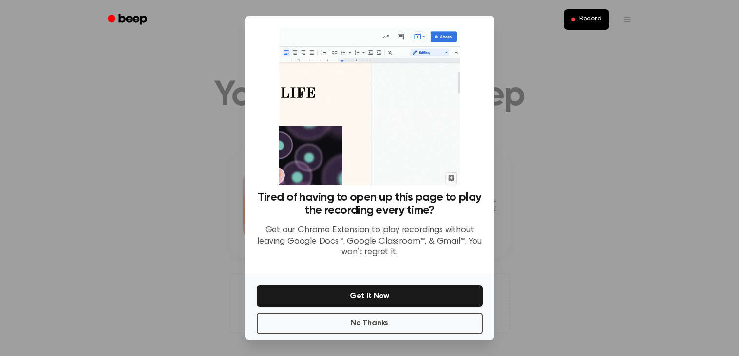  Describe the element at coordinates (370, 324) in the screenshot. I see `button: No Thanks` at that location.